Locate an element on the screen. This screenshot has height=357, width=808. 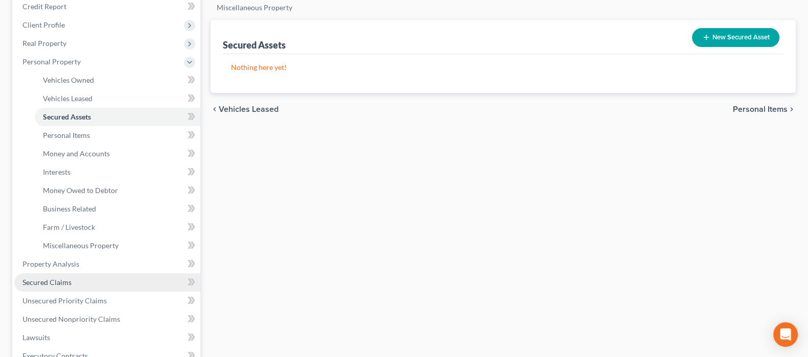
span: Secured Claims is located at coordinates (47, 282).